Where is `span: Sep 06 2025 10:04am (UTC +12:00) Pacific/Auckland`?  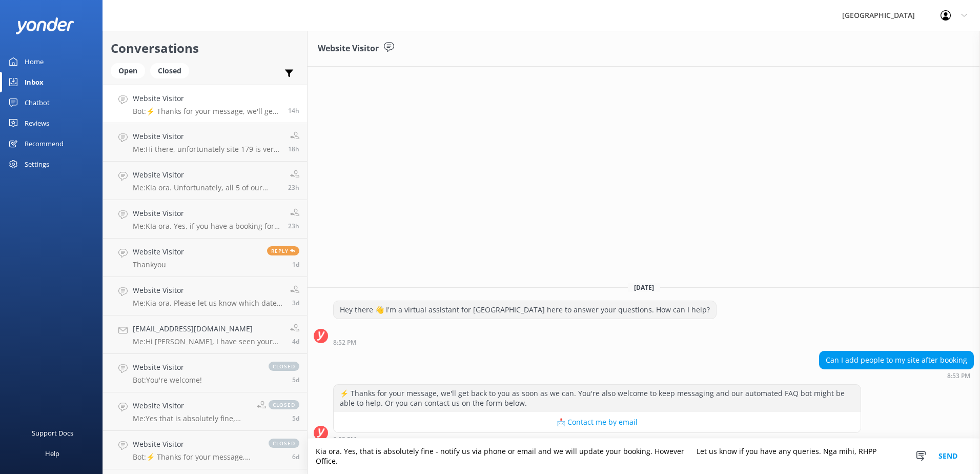 span: Sep 06 2025 10:04am (UTC +12:00) Pacific/Auckland is located at coordinates (296, 341).